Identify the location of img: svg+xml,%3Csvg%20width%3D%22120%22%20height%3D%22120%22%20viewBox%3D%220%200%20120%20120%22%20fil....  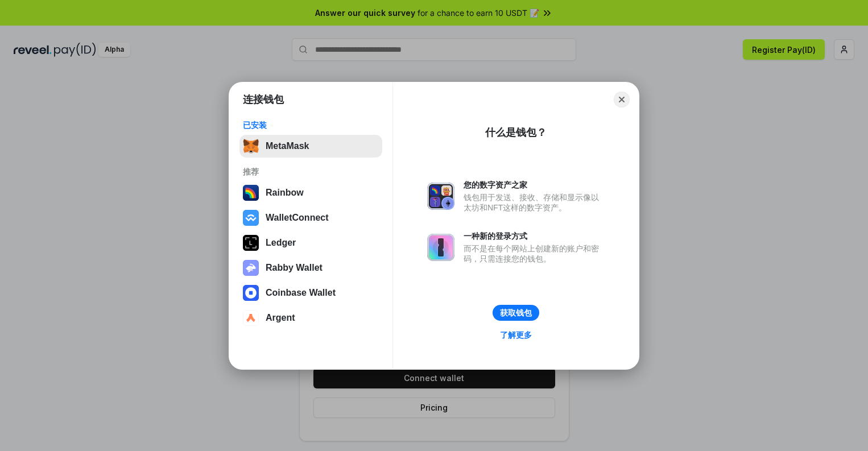
(251, 193).